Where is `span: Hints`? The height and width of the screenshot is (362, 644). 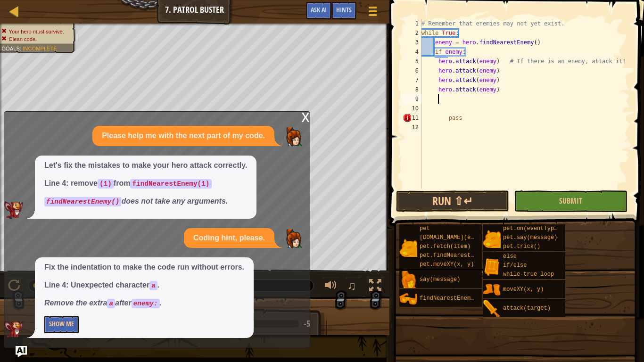
span: Hints is located at coordinates (343, 9).